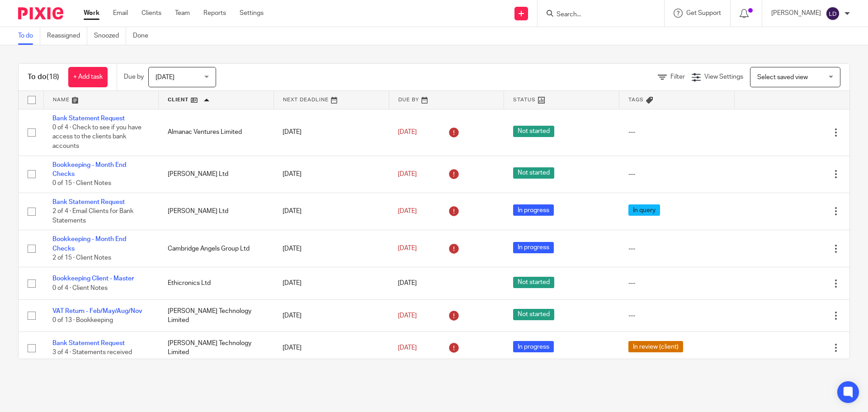 Image resolution: width=868 pixels, height=412 pixels. What do you see at coordinates (144, 35) in the screenshot?
I see `a: Done` at bounding box center [144, 35].